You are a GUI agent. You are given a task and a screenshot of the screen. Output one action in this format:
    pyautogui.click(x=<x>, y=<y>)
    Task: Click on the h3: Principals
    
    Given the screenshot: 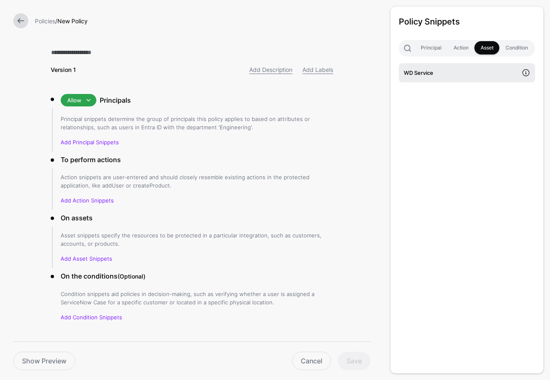 What is the action you would take?
    pyautogui.click(x=217, y=100)
    